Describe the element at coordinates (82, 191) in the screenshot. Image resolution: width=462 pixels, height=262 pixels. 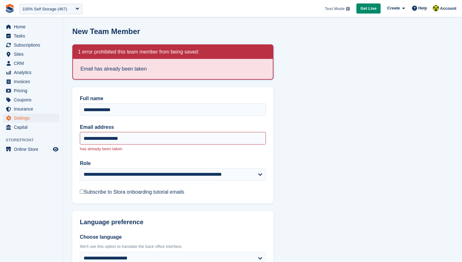
I see `input: Subscribe to Stora onboarding tutorial emails` at that location.